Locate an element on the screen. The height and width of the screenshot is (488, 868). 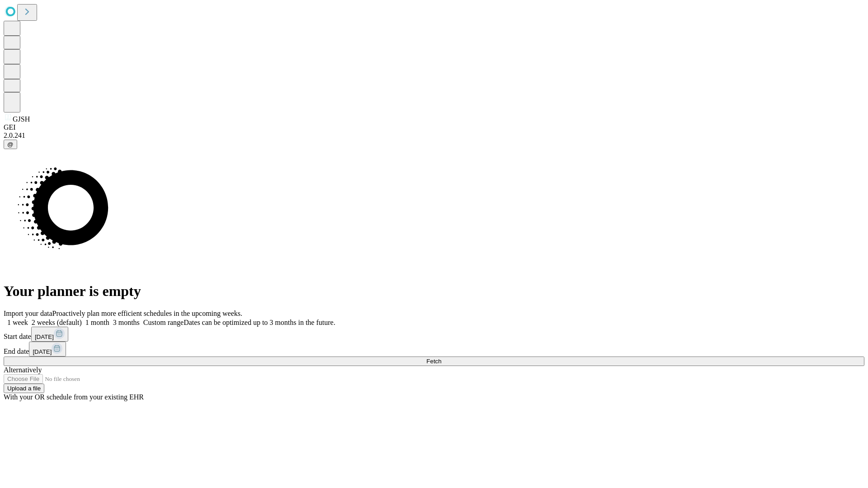
div: 2.0.241 is located at coordinates (434, 135).